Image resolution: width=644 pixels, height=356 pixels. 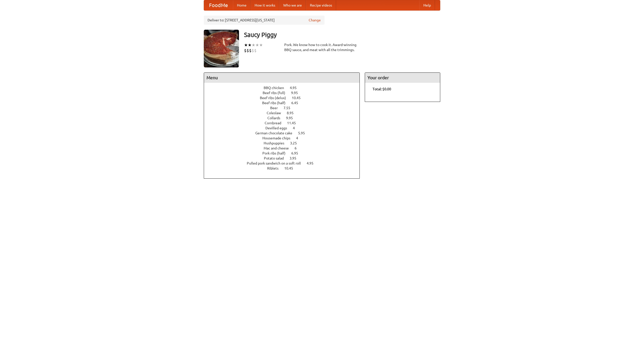 What do you see at coordinates (276, 103) in the screenshot?
I see `span: Beef ribs (half)` at bounding box center [276, 103].